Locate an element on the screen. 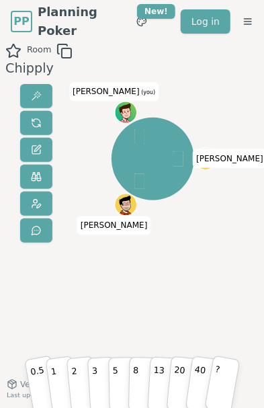 This screenshot has height=408, width=264. p: 40 is located at coordinates (198, 384).